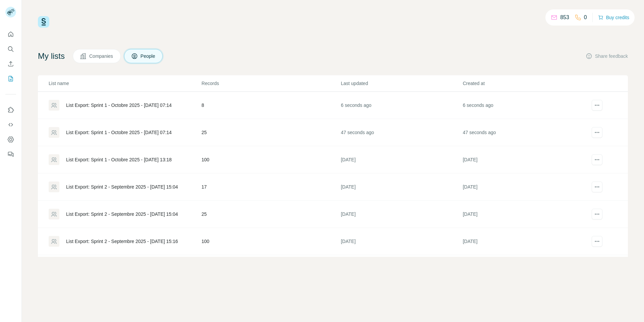 This screenshot has width=644, height=322. Describe the element at coordinates (102, 56) in the screenshot. I see `span: Companies` at that location.